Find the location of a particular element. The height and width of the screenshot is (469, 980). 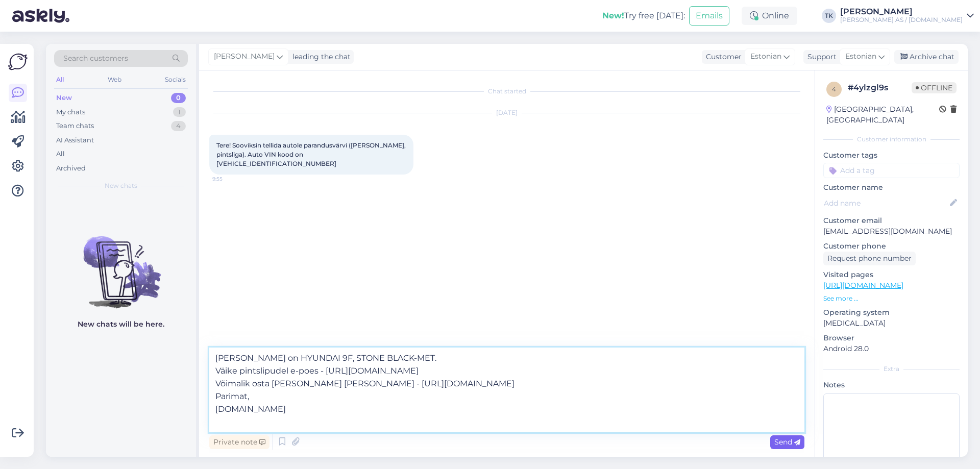

p: Customer name is located at coordinates (891, 188).